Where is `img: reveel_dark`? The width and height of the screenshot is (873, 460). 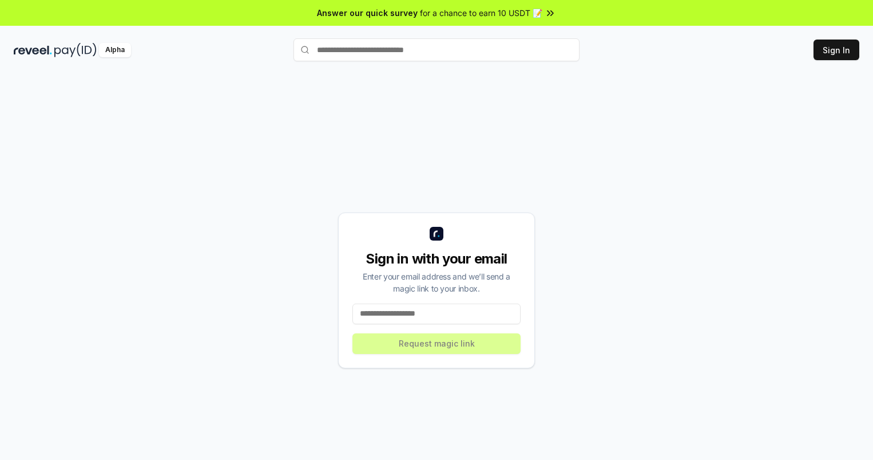
img: reveel_dark is located at coordinates (33, 50).